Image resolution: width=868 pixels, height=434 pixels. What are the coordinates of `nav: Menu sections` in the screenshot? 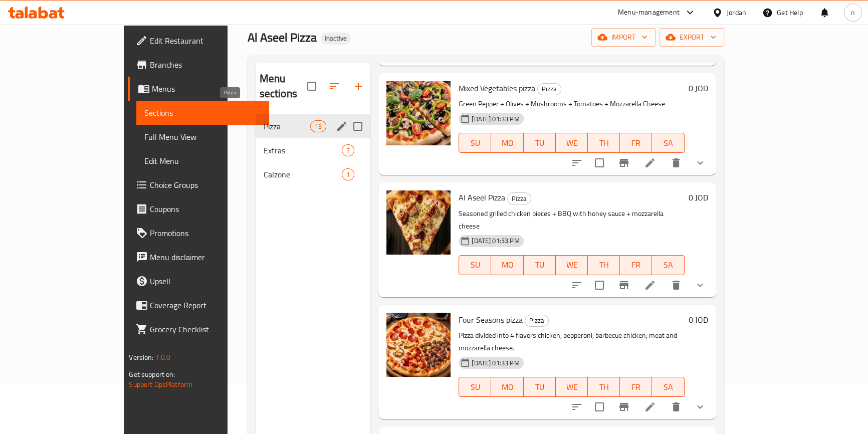 It's located at (313, 150).